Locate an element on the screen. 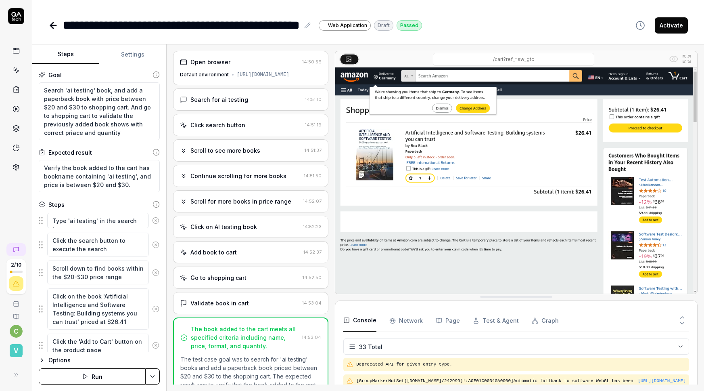 The width and height of the screenshot is (704, 391). div: Search for ai testing is located at coordinates (219, 99).